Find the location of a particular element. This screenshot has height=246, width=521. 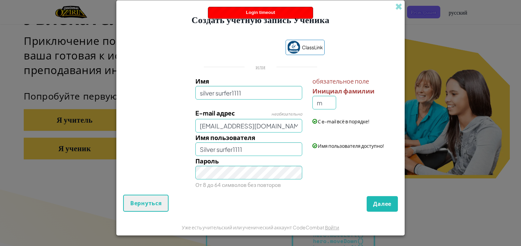

span: Имя пользователя is located at coordinates (225, 137).